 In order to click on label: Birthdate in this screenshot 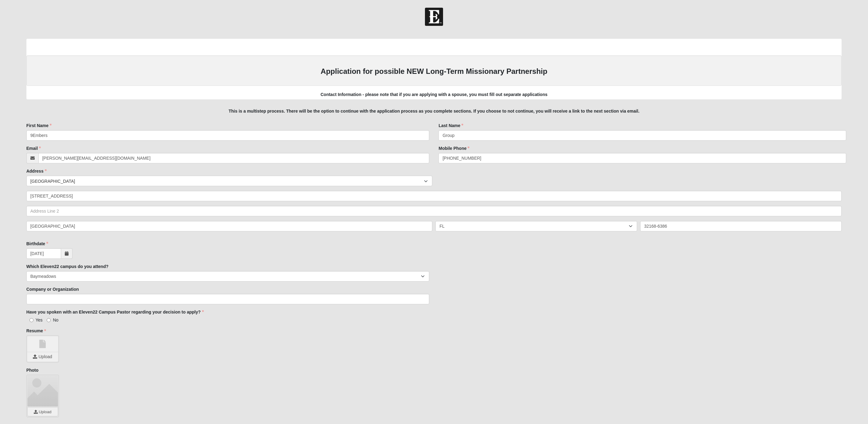, I will do `click(38, 244)`.